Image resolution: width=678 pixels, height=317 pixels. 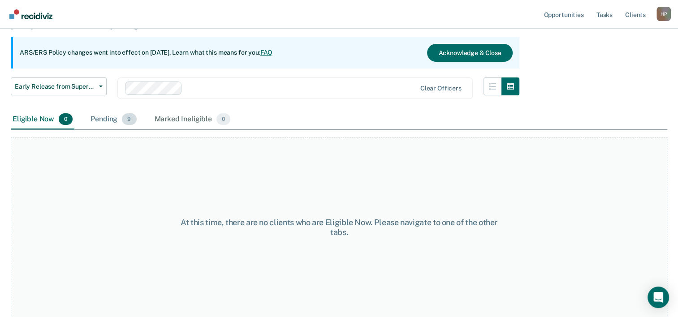 What do you see at coordinates (252, 22) in the screenshot?
I see `p: Supervision clients may be eligible for Early Release from Supervision if they meet certain crite...` at bounding box center [252, 22].